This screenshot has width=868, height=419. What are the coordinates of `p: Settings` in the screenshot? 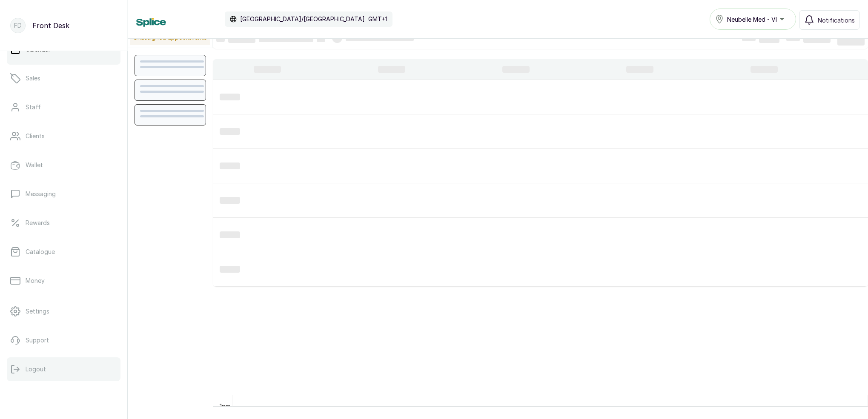 It's located at (38, 311).